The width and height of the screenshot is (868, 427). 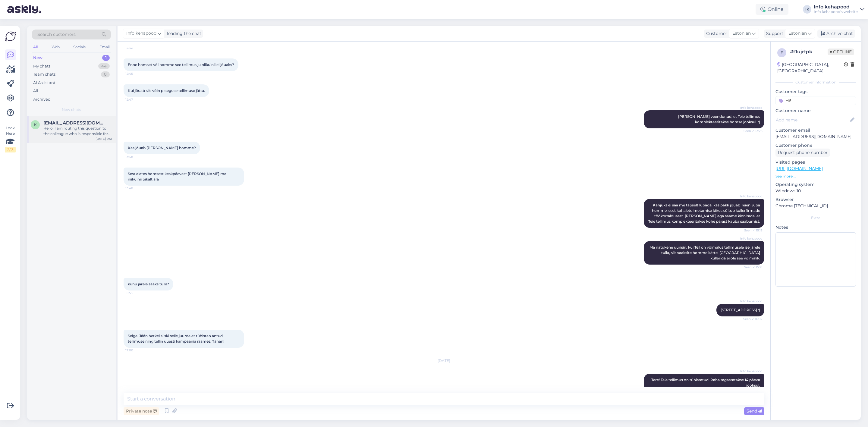 I want to click on div: New, so click(x=38, y=58).